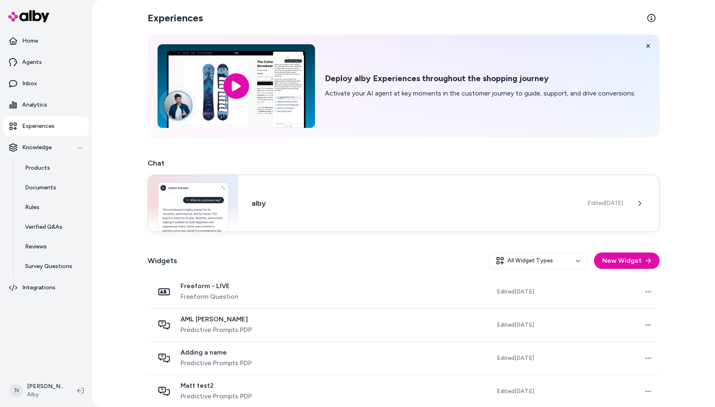  I want to click on span: Freeform - LIVE, so click(209, 286).